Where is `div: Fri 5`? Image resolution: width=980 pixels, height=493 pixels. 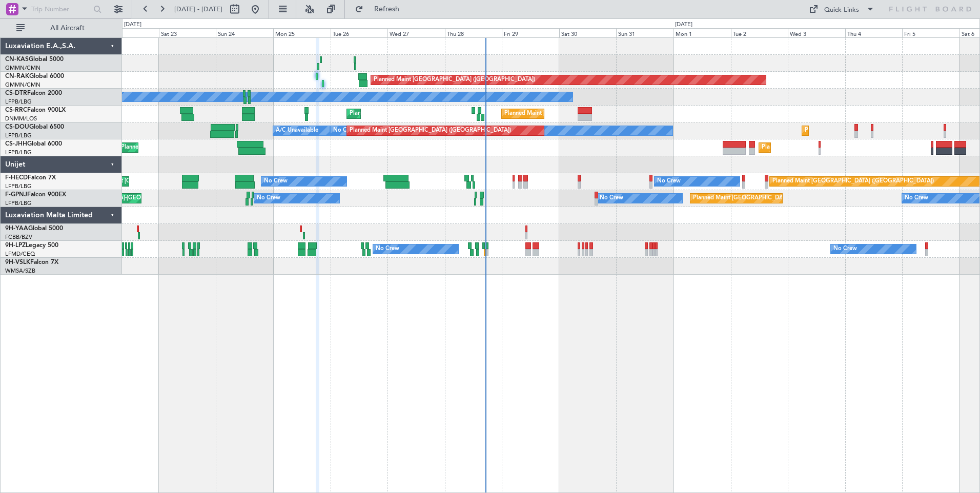 div: Fri 5 is located at coordinates (930, 33).